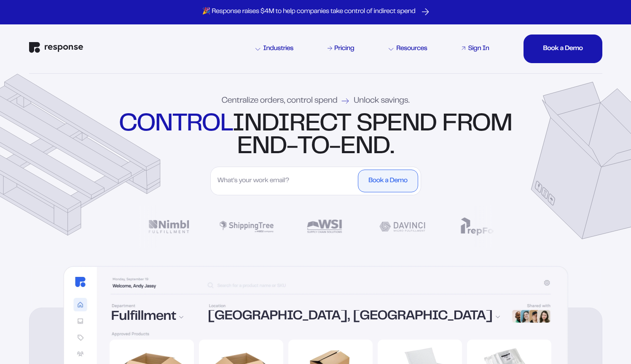  What do you see at coordinates (56, 48) in the screenshot?
I see `a: Response Home` at bounding box center [56, 48].